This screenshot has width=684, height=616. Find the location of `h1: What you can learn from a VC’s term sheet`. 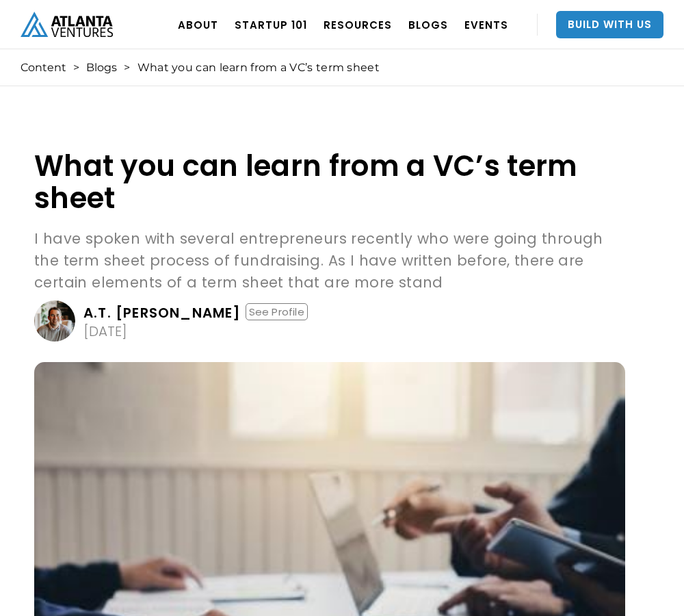

h1: What you can learn from a VC’s term sheet is located at coordinates (330, 182).